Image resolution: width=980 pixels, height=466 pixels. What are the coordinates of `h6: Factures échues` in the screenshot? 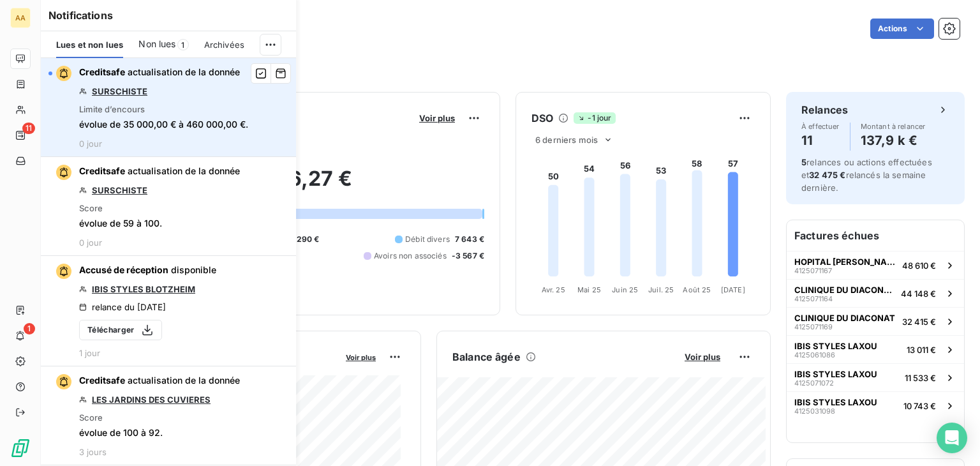 It's located at (875, 236).